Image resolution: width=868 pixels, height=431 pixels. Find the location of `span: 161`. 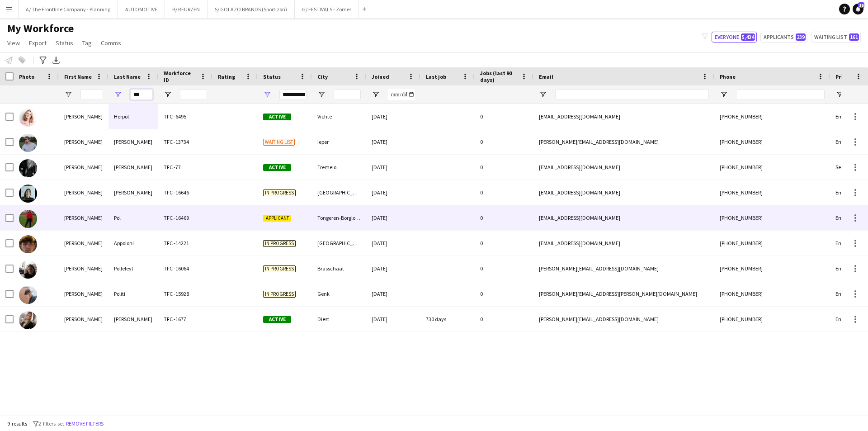

span: 161 is located at coordinates (855, 37).